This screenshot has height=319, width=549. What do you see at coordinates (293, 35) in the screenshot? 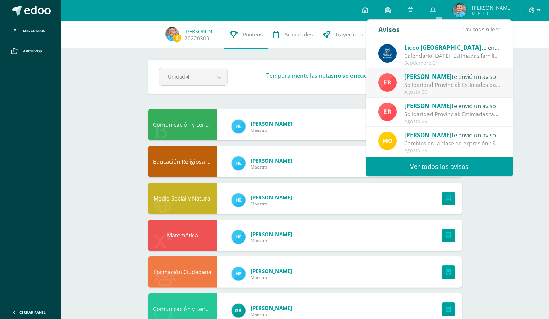
I see `a: Actividades` at bounding box center [293, 35].